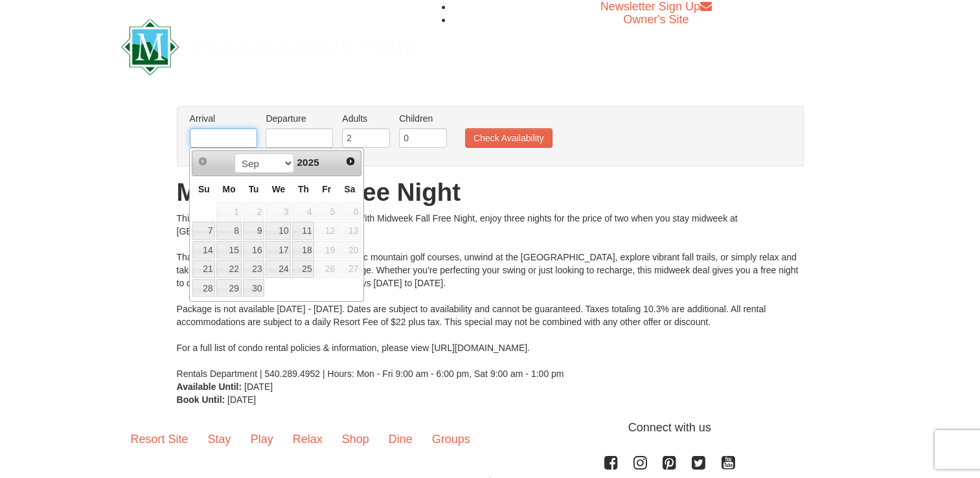 The width and height of the screenshot is (980, 478). I want to click on span: 4, so click(303, 212).